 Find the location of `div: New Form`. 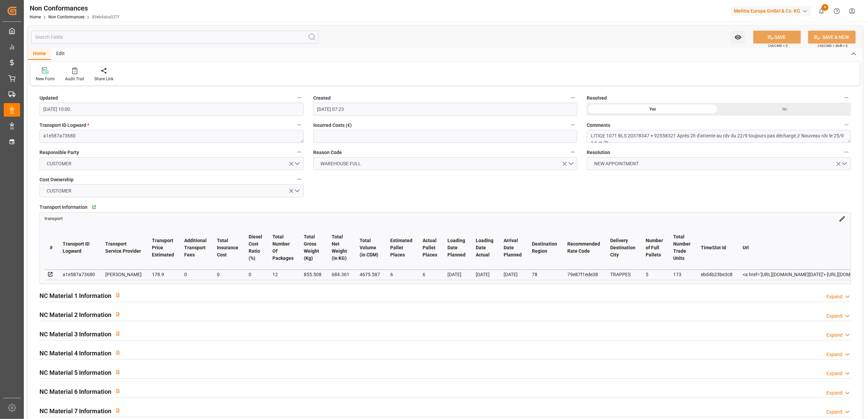

div: New Form is located at coordinates (45, 79).